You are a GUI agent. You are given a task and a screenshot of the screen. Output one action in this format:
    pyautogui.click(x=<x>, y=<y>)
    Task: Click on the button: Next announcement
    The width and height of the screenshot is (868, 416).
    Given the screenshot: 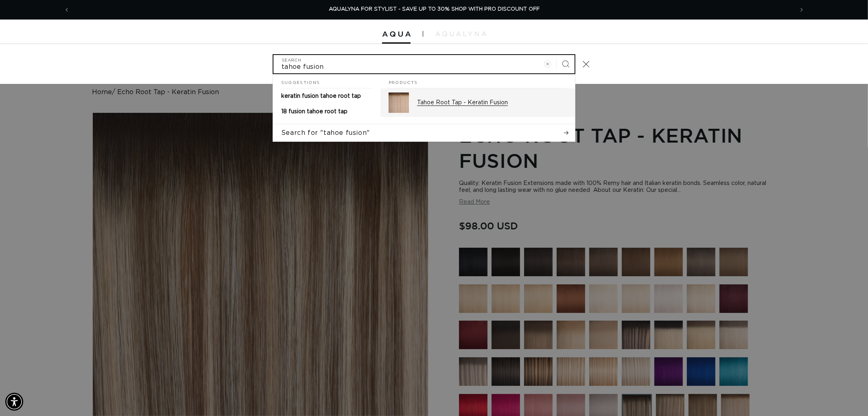 What is the action you would take?
    pyautogui.click(x=802, y=9)
    